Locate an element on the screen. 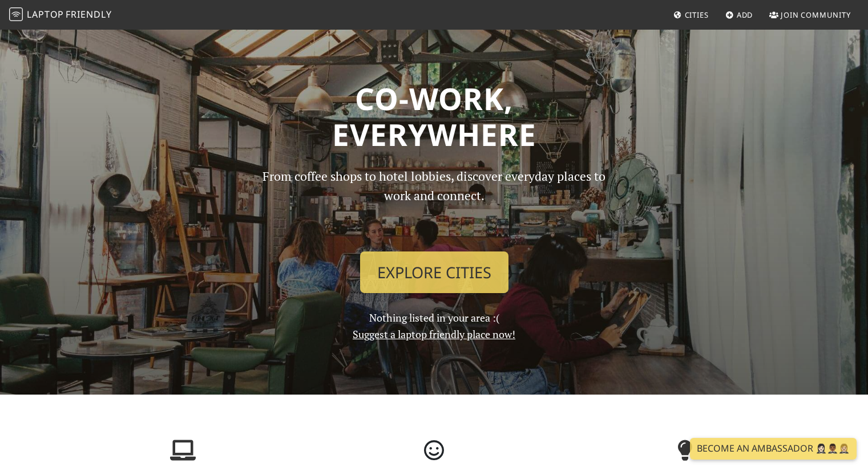  a: LaptopFriendly LaptopFriendly is located at coordinates (61, 15).